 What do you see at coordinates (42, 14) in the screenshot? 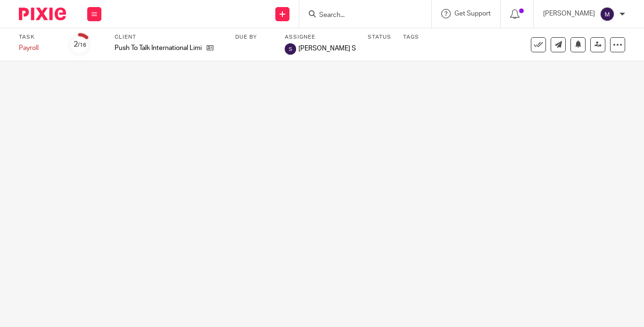
I see `img: Pixie` at bounding box center [42, 14].